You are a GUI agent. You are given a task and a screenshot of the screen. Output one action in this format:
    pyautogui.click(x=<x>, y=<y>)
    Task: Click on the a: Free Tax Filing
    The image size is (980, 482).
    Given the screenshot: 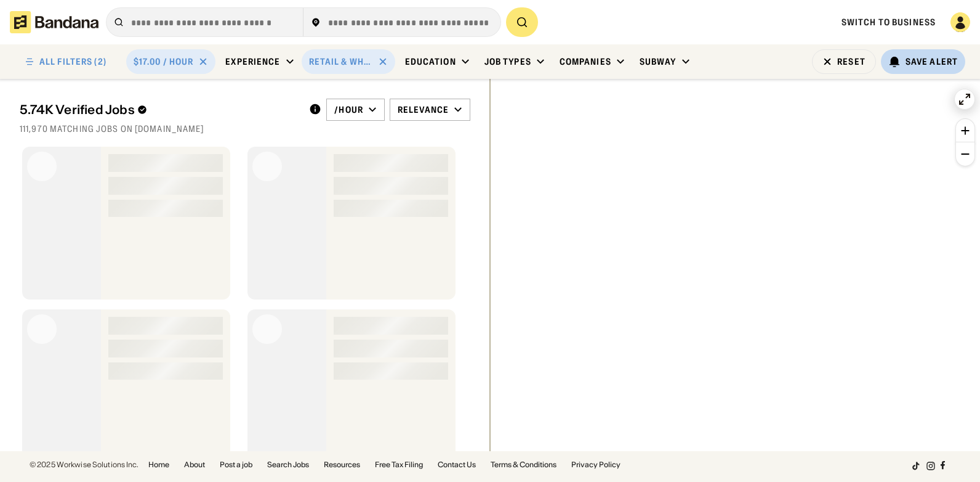 What is the action you would take?
    pyautogui.click(x=399, y=465)
    